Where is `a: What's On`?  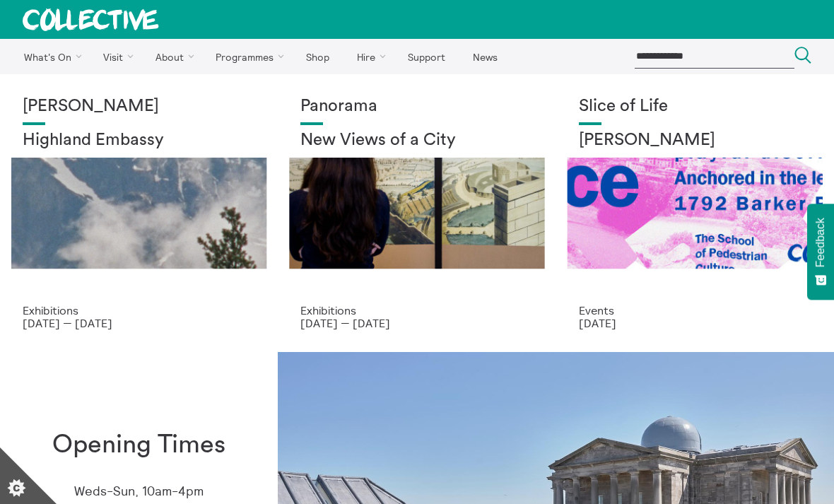
a: What's On is located at coordinates (49, 57).